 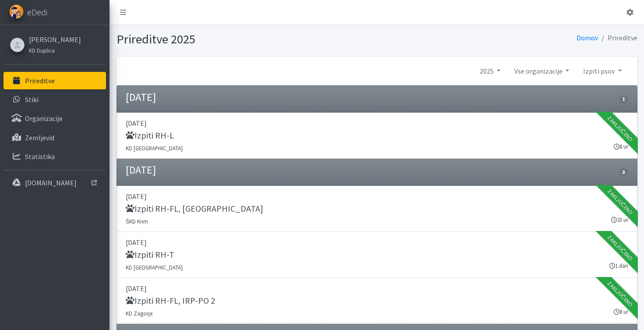 I want to click on span: eDedi, so click(x=37, y=12).